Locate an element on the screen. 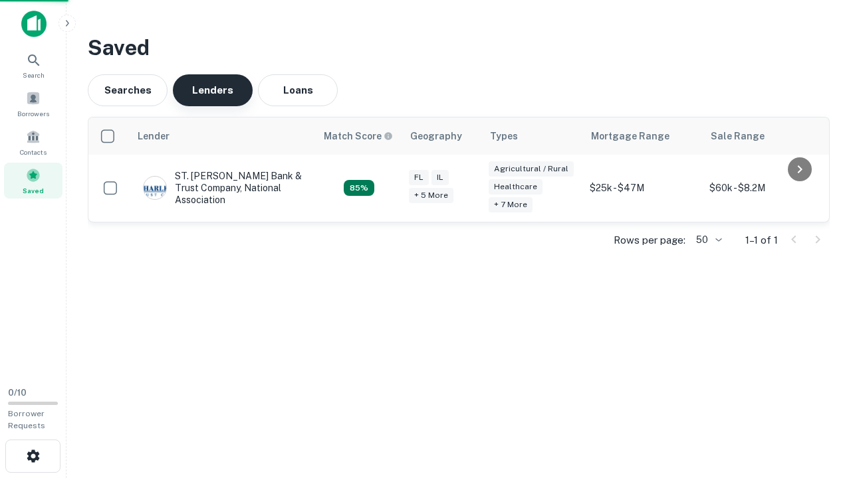 This screenshot has height=478, width=851. div: Borrowers is located at coordinates (33, 104).